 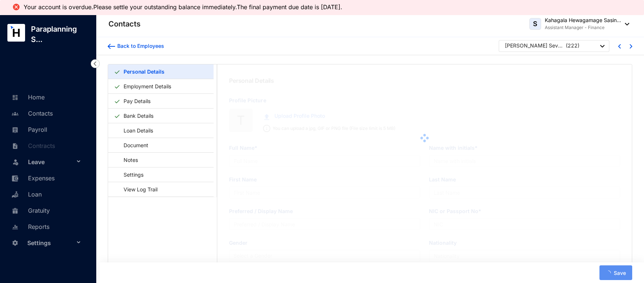 I want to click on img: chevron-right-blue.16c49ba0fe93ddb13f341d83a2dbca89.svg, so click(x=630, y=46).